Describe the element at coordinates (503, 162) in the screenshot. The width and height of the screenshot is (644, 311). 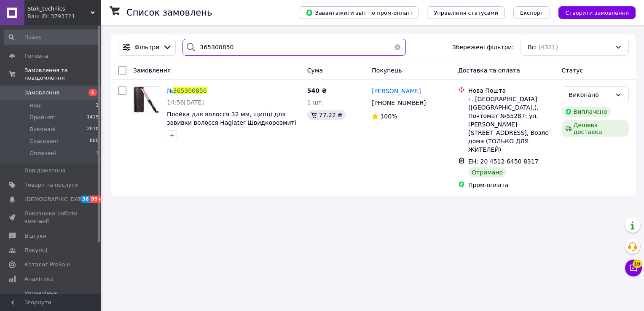
I see `span: ЕН: 20 4512 6450 8317` at that location.